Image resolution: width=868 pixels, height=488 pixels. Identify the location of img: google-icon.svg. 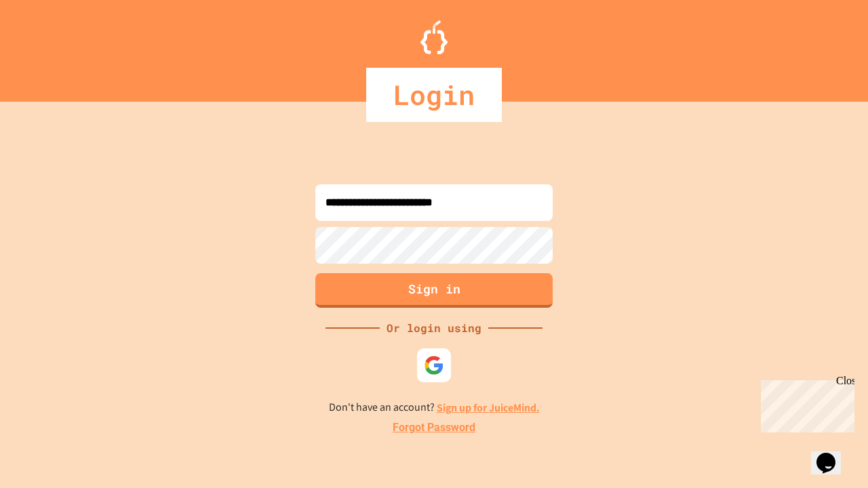
(434, 366).